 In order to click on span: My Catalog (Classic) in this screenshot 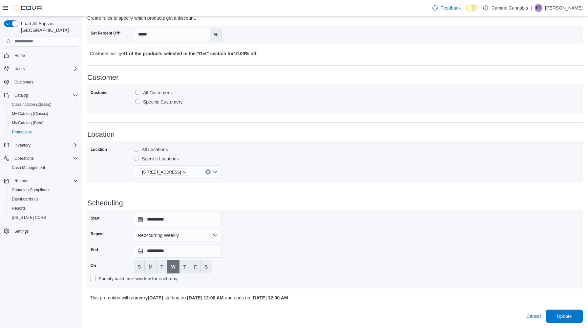, I will do `click(30, 114)`.